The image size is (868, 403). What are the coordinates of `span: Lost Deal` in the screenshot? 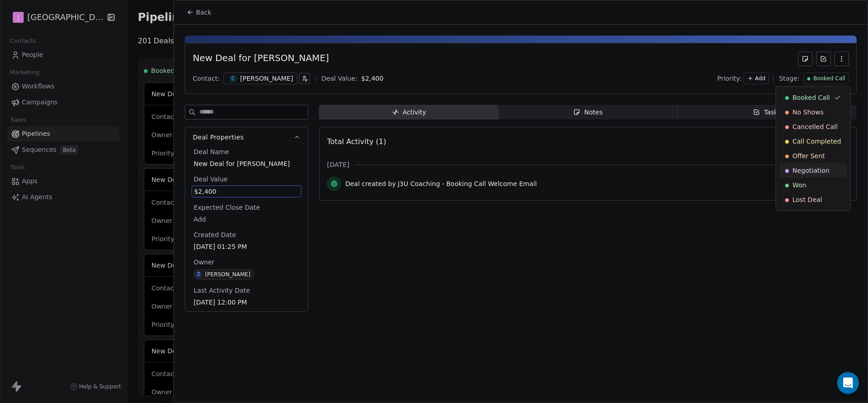 It's located at (807, 199).